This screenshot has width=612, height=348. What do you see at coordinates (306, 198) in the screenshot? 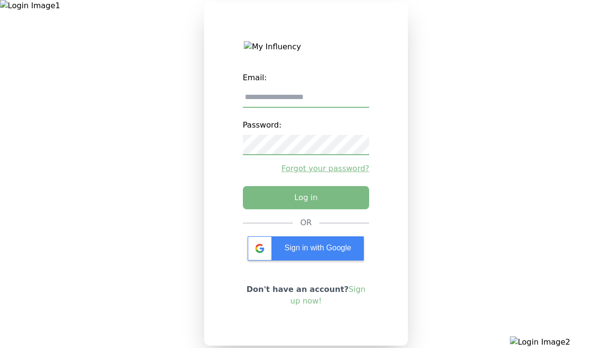
I see `button: Log in` at bounding box center [306, 198].